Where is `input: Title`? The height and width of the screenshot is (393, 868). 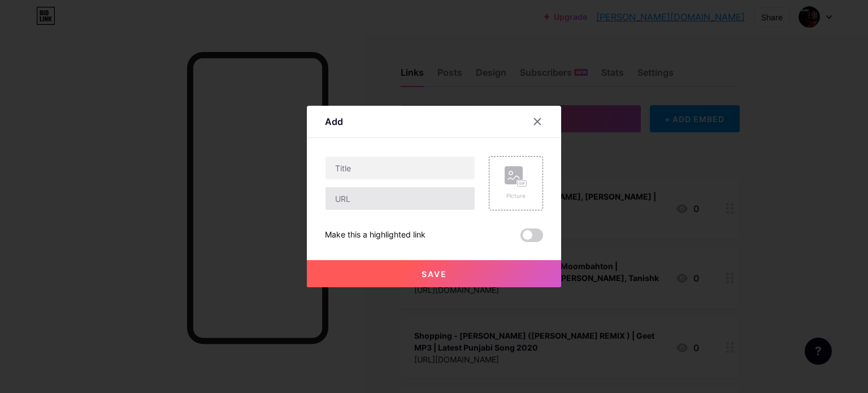
input: Title is located at coordinates (400, 168).